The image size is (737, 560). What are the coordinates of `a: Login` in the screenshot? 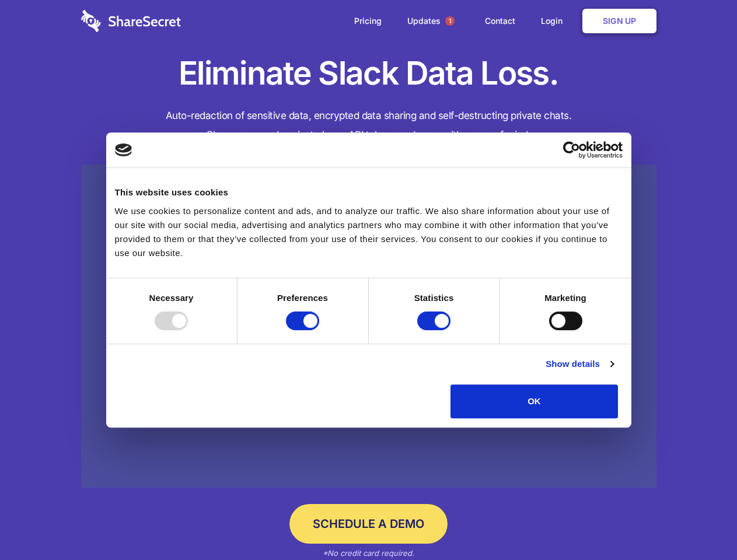 It's located at (554, 21).